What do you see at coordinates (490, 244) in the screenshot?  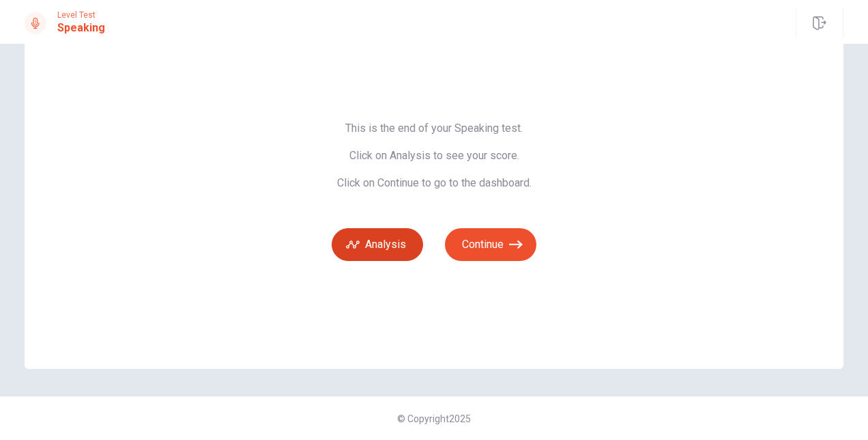 I see `a: Continue` at bounding box center [490, 244].